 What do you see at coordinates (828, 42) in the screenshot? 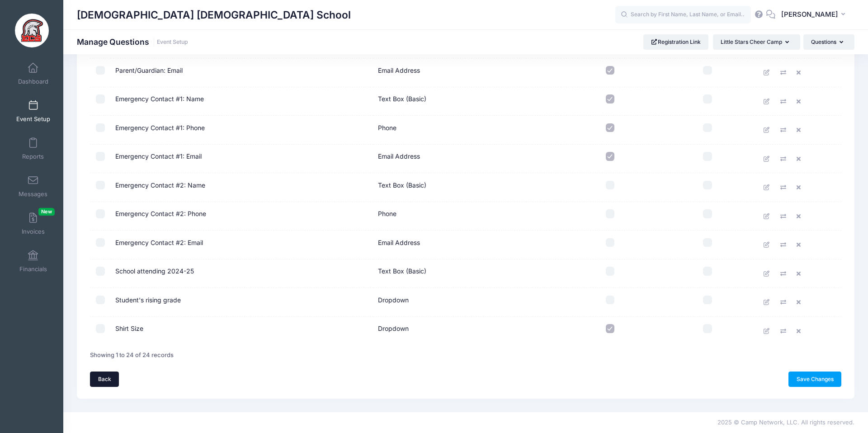
I see `button: Questions` at bounding box center [828, 42].